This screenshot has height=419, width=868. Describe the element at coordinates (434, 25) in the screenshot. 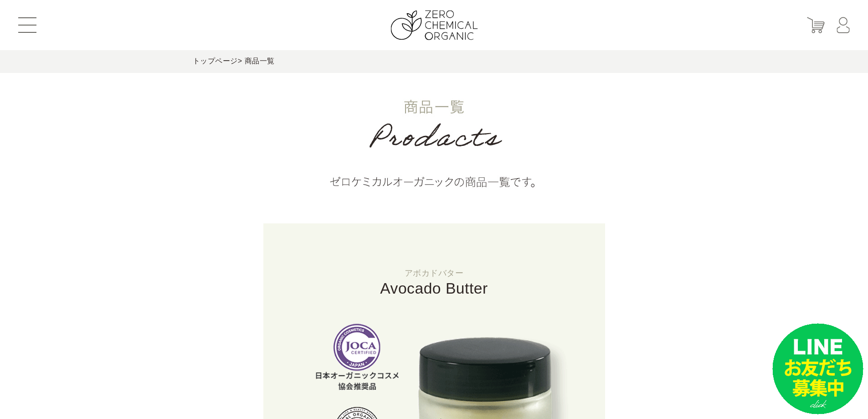

I see `img: ZERO CHEMICAL ORGANIC` at that location.